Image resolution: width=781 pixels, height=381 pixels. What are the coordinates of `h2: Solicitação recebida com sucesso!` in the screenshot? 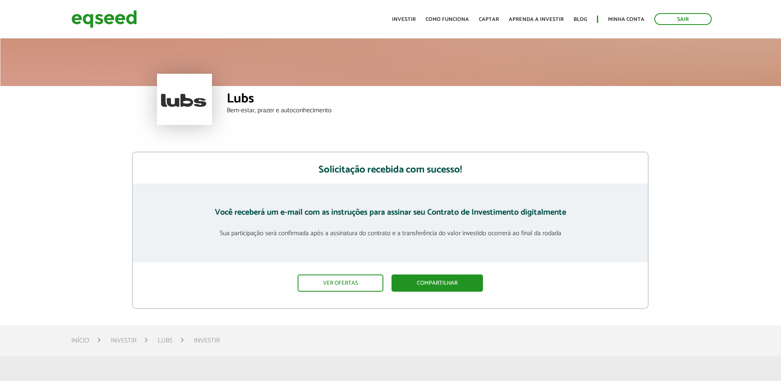 It's located at (390, 168).